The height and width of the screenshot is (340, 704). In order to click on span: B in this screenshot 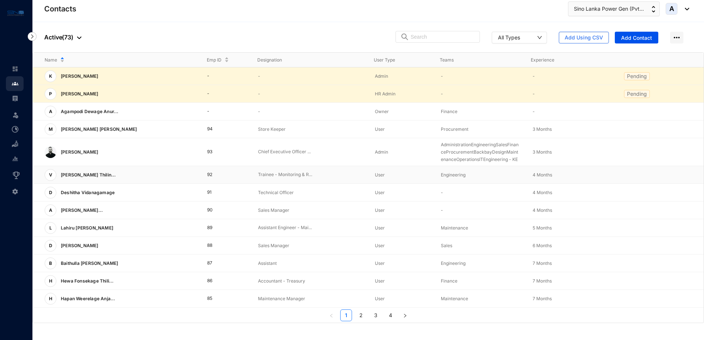, I will do `click(50, 264)`.